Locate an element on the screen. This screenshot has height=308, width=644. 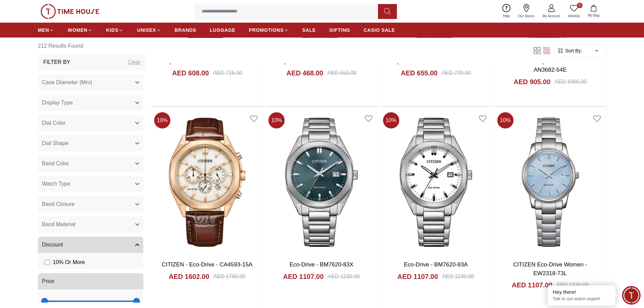
p: Talk to our watch expert! is located at coordinates (582, 298).